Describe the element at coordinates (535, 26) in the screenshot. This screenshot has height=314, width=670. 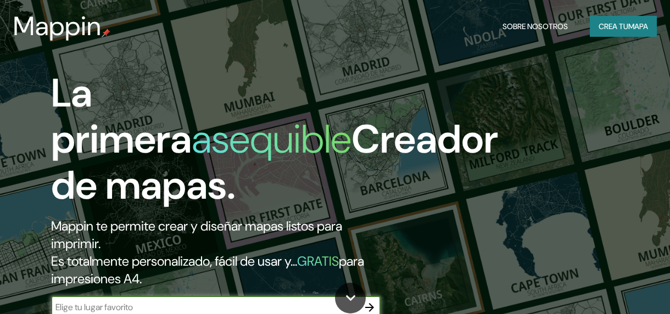
I see `font: Sobre nosotros` at that location.